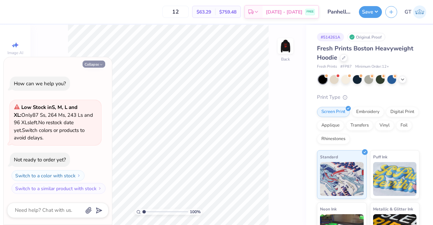 The image size is (433, 225). I want to click on button: Save, so click(370, 12).